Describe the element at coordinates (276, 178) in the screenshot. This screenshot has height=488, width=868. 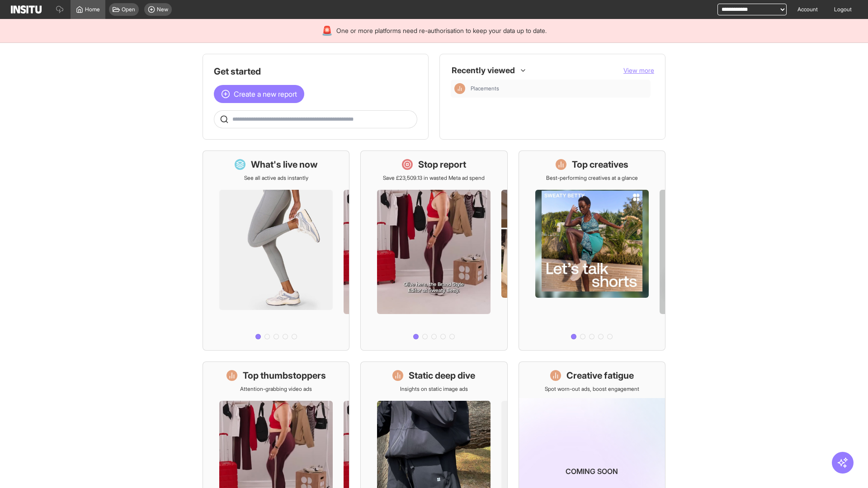
I see `p: See all active ads instantly` at that location.